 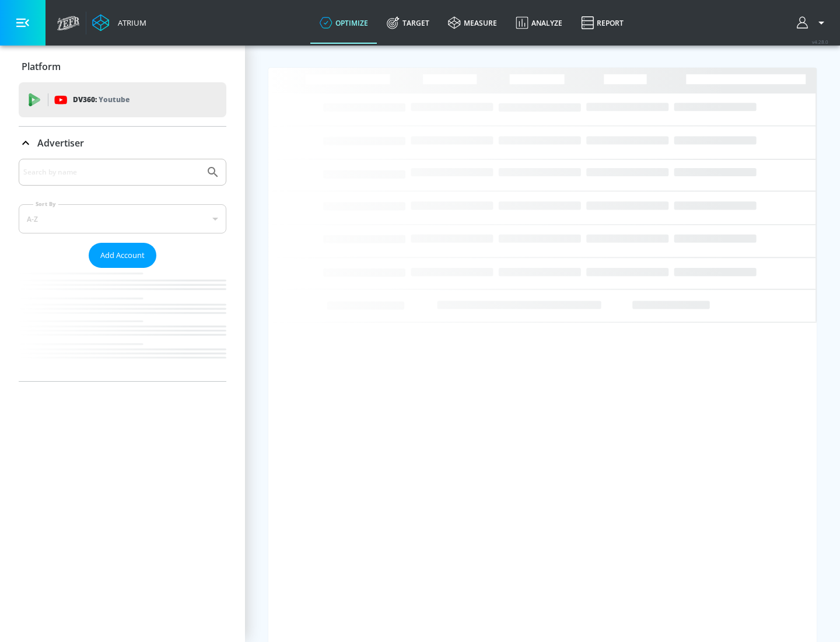 I want to click on p: Advertiser, so click(x=61, y=143).